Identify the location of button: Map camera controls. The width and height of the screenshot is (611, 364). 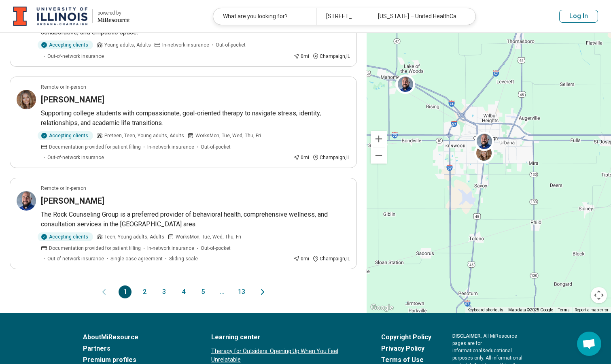
(598, 295).